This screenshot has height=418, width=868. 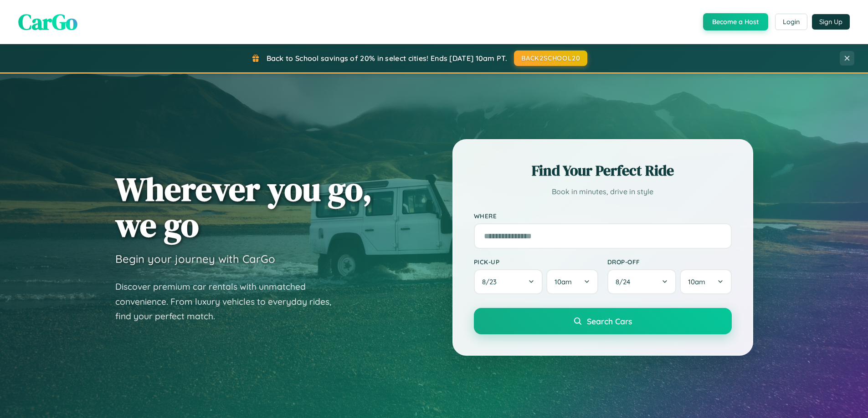 I want to click on label: Where, so click(x=603, y=216).